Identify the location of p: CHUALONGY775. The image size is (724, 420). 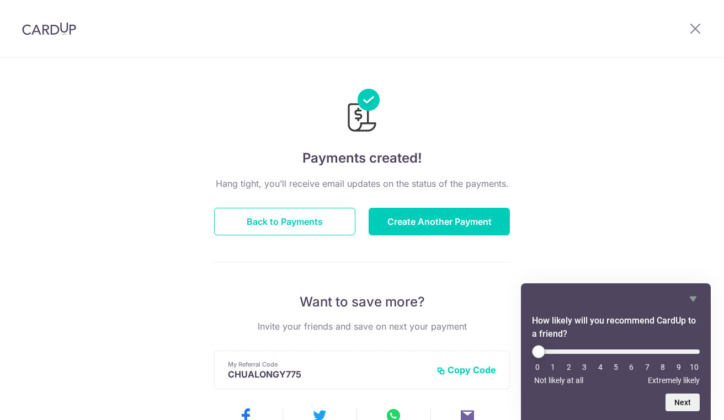
(328, 374).